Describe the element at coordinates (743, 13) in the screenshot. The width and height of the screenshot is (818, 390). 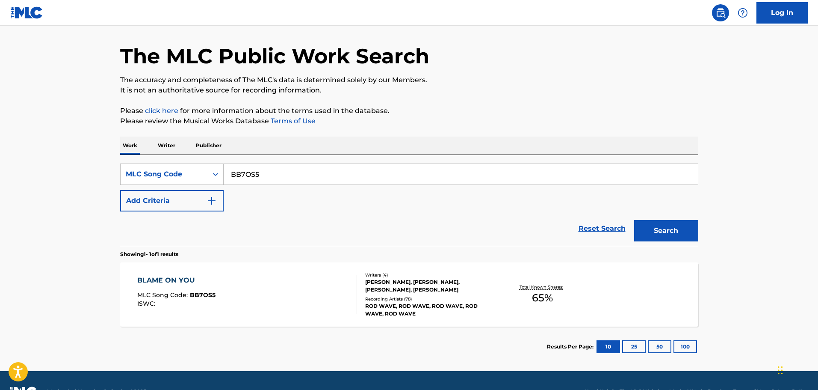
I see `img: help` at that location.